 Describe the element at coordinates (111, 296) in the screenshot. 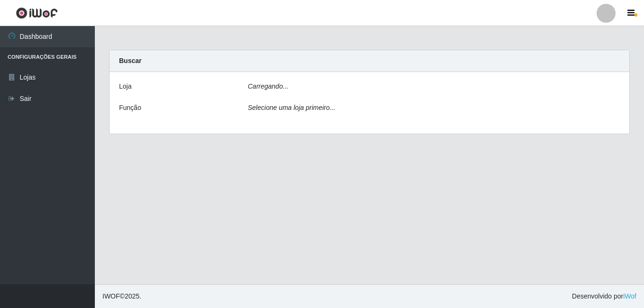

I see `span: IWOF` at that location.